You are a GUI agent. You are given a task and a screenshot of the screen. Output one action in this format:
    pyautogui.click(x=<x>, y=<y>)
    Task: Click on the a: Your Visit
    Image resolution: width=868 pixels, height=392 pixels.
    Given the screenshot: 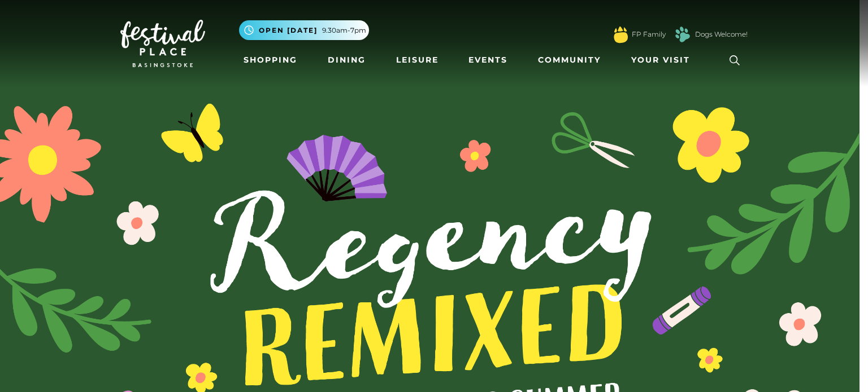 What is the action you would take?
    pyautogui.click(x=663, y=60)
    